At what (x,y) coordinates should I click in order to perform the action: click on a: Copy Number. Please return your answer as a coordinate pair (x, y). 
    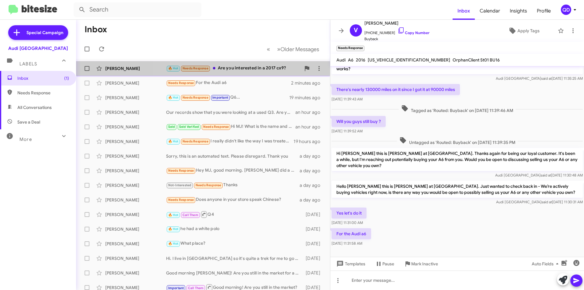
    Looking at the image, I should click on (413, 33).